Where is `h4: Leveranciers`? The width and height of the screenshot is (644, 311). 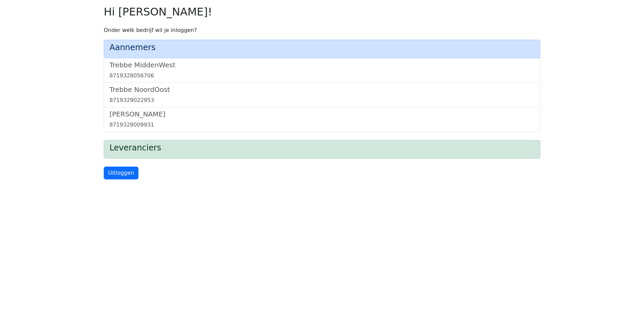
h4: Leveranciers is located at coordinates (322, 148).